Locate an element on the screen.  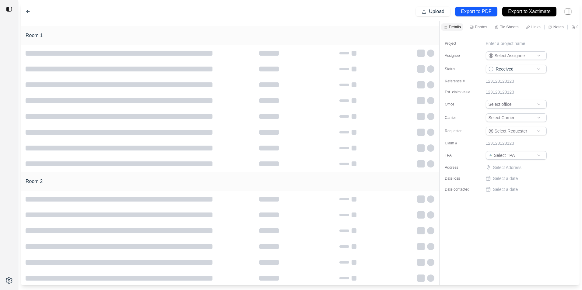
img: toggle sidebar is located at coordinates (9, 9).